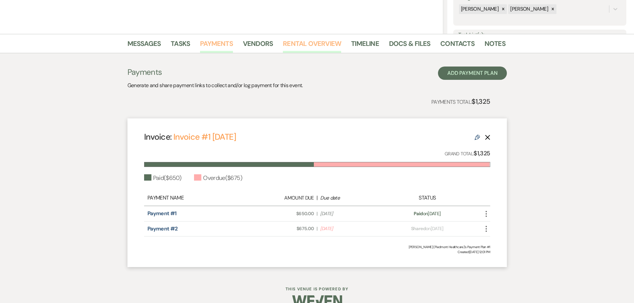 The image size is (634, 303). I want to click on div: Amount Due, so click(283, 198).